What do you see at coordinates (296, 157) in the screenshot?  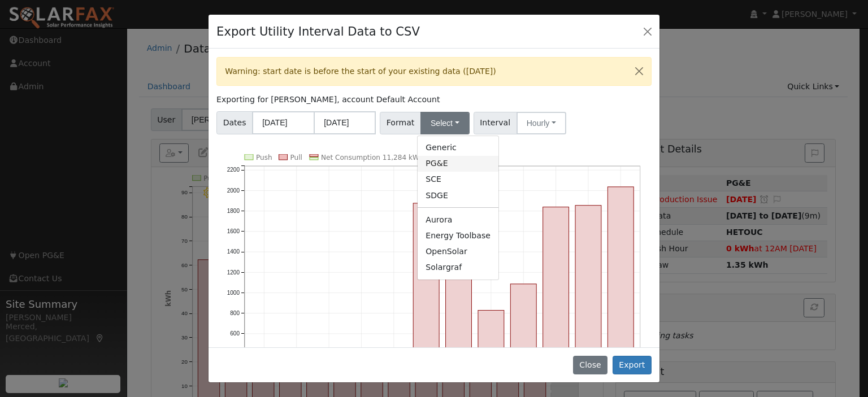 I see `text: Pull` at bounding box center [296, 157].